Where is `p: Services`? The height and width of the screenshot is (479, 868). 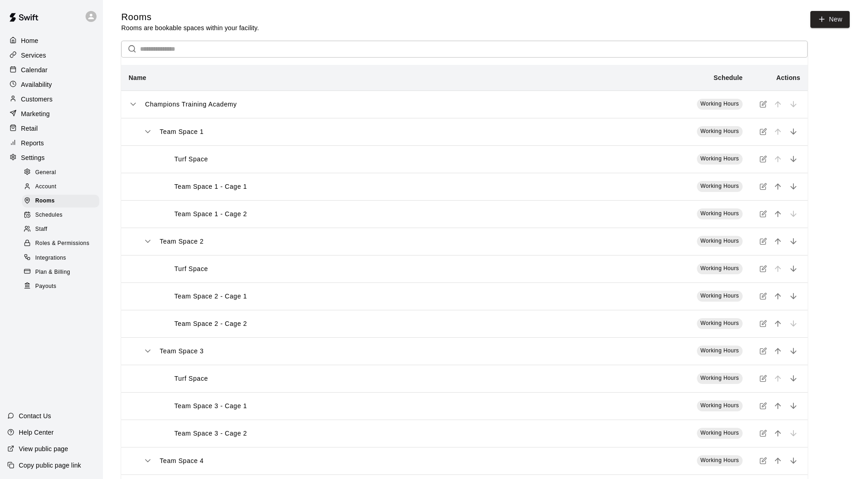
p: Services is located at coordinates (33, 55).